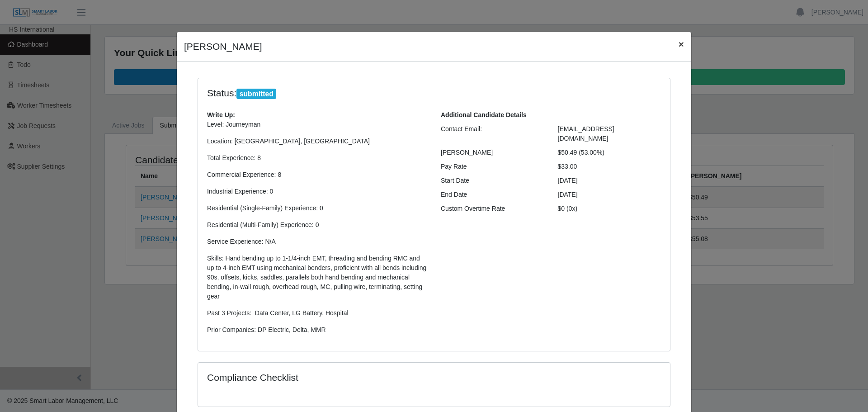  Describe the element at coordinates (492, 209) in the screenshot. I see `div: Custom Overtime Rate` at that location.